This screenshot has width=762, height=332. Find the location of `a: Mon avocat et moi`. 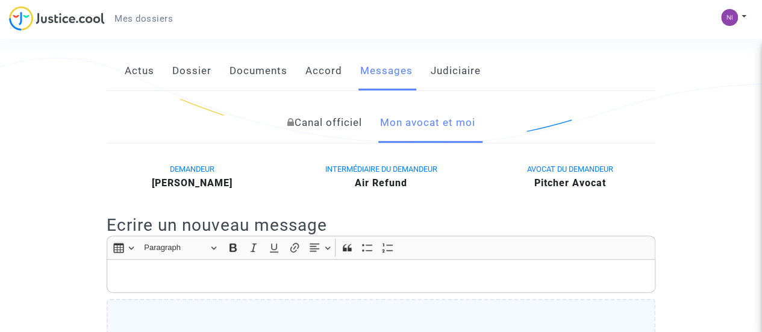

a: Mon avocat et moi is located at coordinates (428, 123).